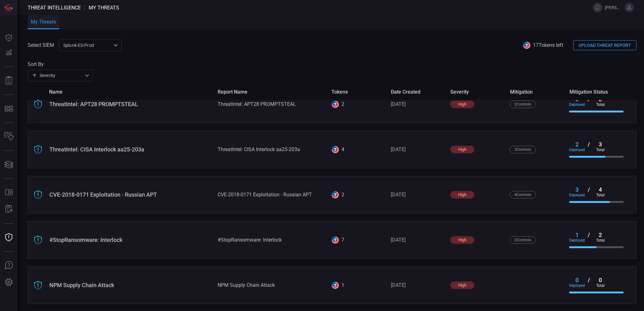 The image size is (644, 311). I want to click on button: Detections, so click(8, 53).